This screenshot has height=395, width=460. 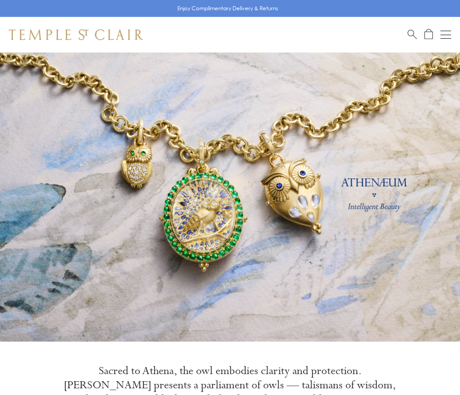 I want to click on button: Open navigation, so click(x=446, y=35).